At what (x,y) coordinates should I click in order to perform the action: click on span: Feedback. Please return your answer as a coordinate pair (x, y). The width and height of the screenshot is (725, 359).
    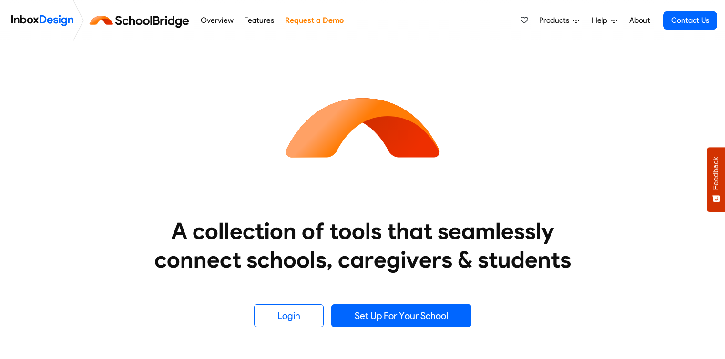
    Looking at the image, I should click on (716, 174).